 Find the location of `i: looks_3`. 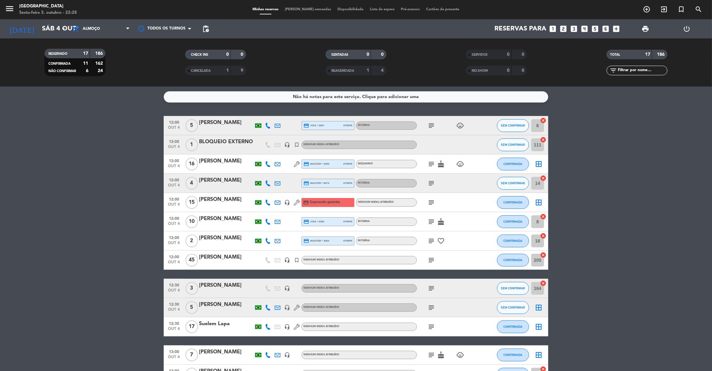

i: looks_3 is located at coordinates (574, 29).